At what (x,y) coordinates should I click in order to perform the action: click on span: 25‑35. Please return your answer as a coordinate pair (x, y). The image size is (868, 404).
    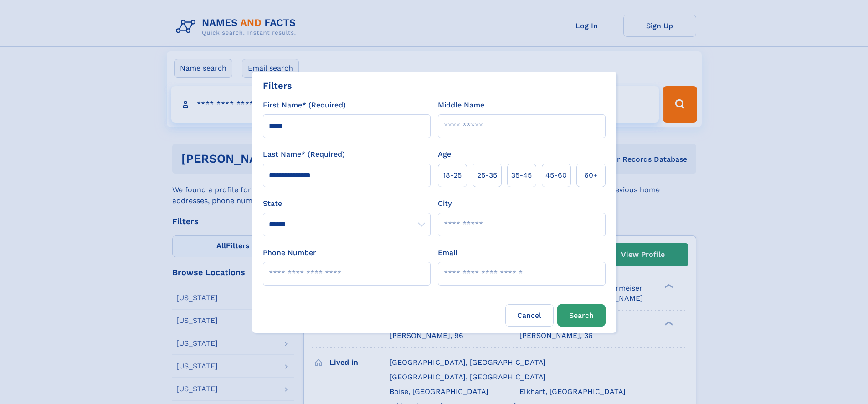
    Looking at the image, I should click on (487, 175).